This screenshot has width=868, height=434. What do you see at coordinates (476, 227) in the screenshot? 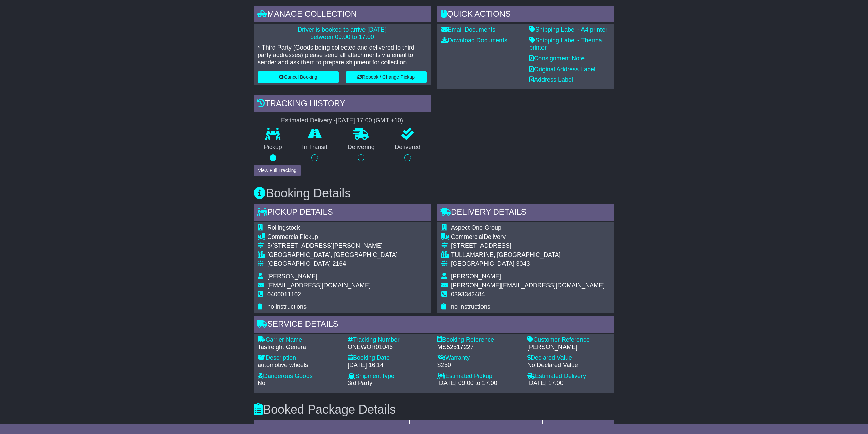
I see `span: Aspect One Group` at bounding box center [476, 227].